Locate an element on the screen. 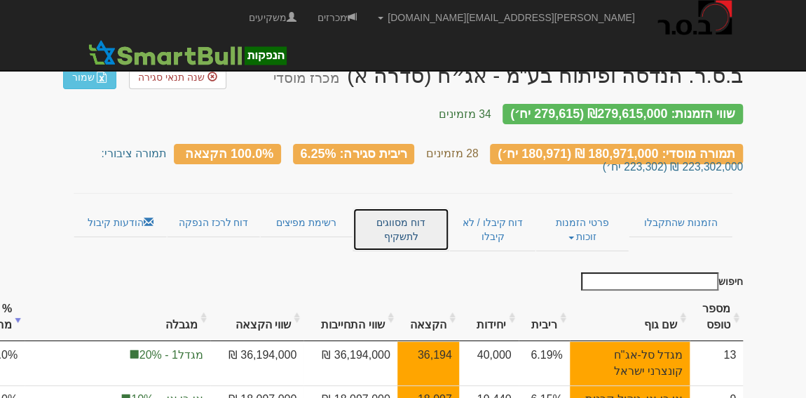 Image resolution: width=806 pixels, height=398 pixels. div: ריבית סגירה: 6.25% is located at coordinates (354, 154).